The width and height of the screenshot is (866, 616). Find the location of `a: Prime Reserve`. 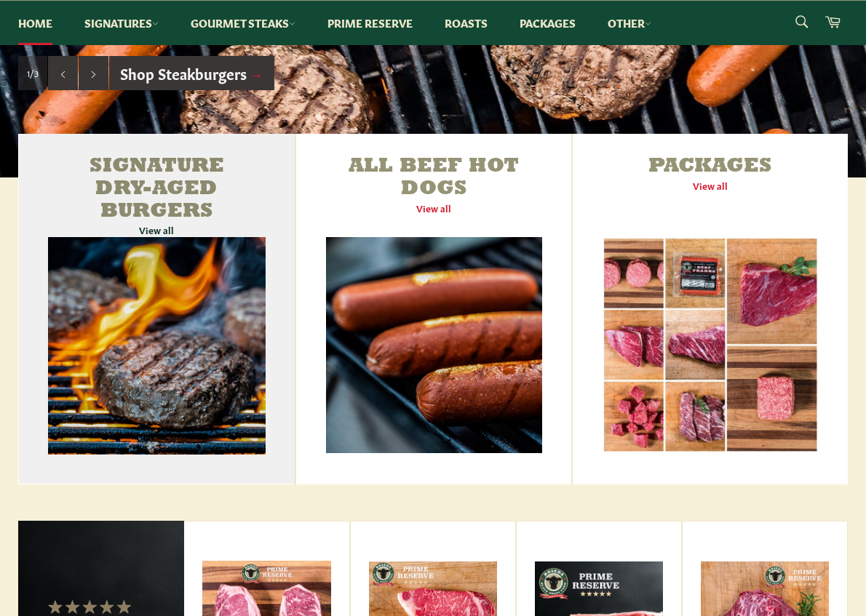

a: Prime Reserve is located at coordinates (370, 23).